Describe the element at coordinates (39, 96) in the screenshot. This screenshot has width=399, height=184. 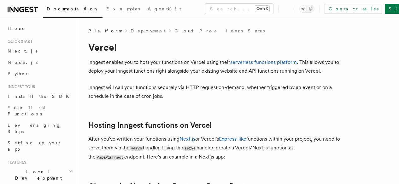
I see `a: Install the SDK` at that location.